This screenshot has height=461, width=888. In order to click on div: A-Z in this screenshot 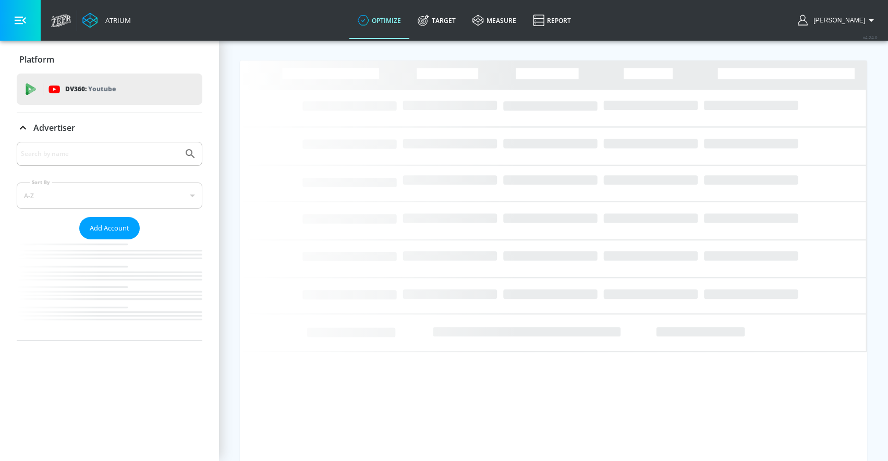, I will do `click(110, 196)`.